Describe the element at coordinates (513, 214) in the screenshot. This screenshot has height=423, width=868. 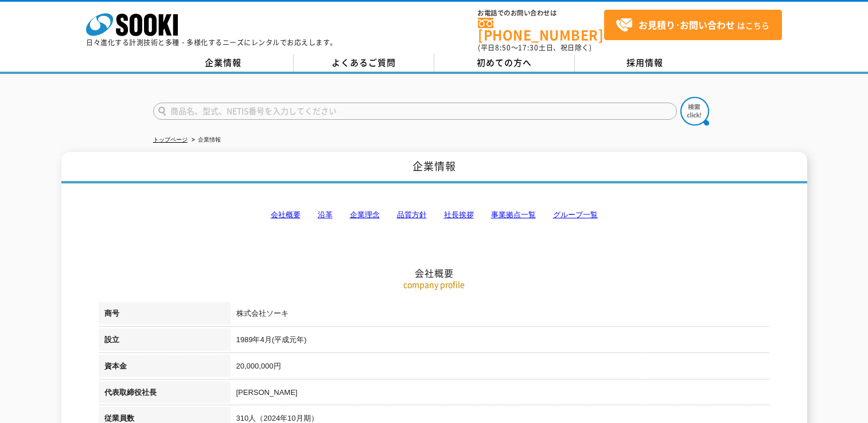
I see `a: 事業拠点一覧` at that location.